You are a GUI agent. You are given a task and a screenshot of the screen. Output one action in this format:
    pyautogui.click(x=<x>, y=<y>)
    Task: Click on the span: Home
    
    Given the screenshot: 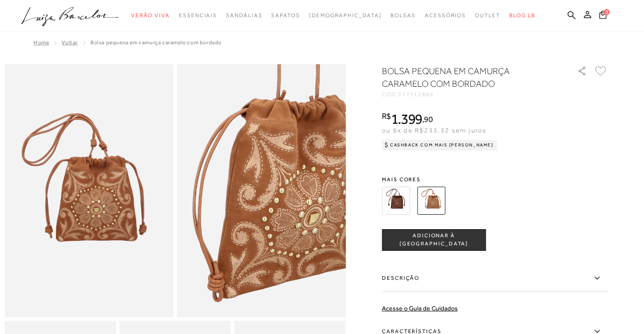 What is the action you would take?
    pyautogui.click(x=41, y=43)
    